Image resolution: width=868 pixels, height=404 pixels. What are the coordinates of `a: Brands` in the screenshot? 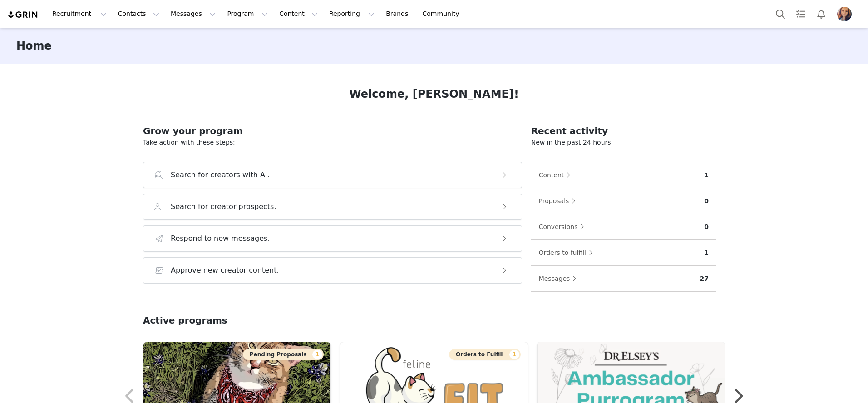 It's located at (398, 14).